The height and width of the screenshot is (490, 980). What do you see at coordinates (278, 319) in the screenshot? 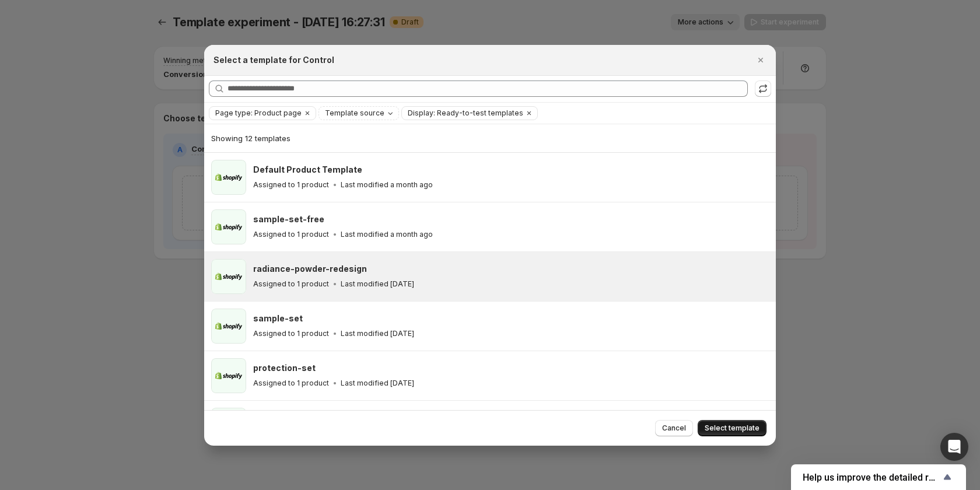
I see `h3: sample-set` at bounding box center [278, 319].